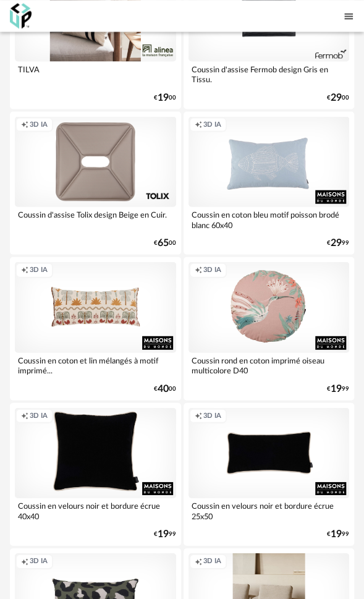 The image size is (364, 599). Describe the element at coordinates (269, 219) in the screenshot. I see `div: Coussin en coton bleu motif poisson brodé blanc 60x40` at that location.